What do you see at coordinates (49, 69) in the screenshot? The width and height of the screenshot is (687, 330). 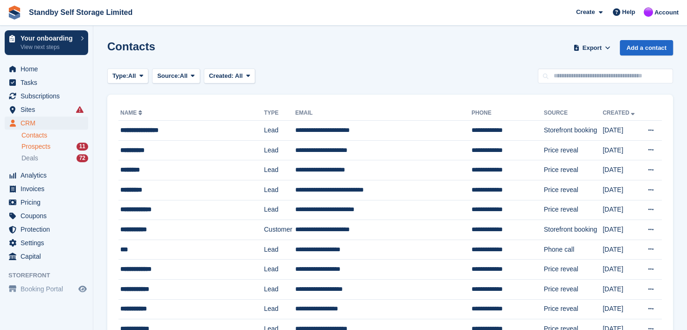 I see `span: Home` at bounding box center [49, 69].